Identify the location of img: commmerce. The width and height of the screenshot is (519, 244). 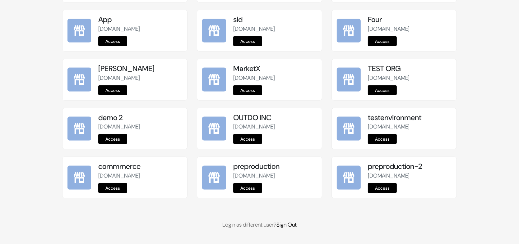
(79, 178).